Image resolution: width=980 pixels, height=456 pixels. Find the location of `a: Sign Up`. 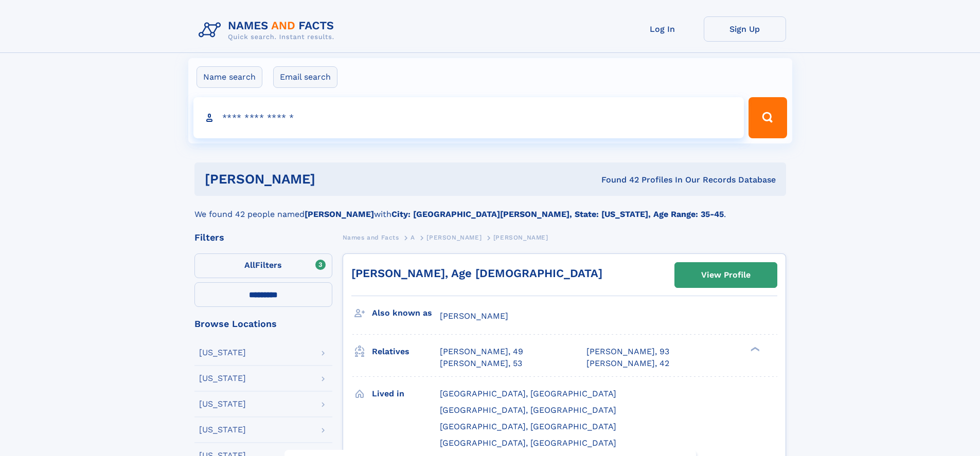

a: Sign Up is located at coordinates (745, 29).